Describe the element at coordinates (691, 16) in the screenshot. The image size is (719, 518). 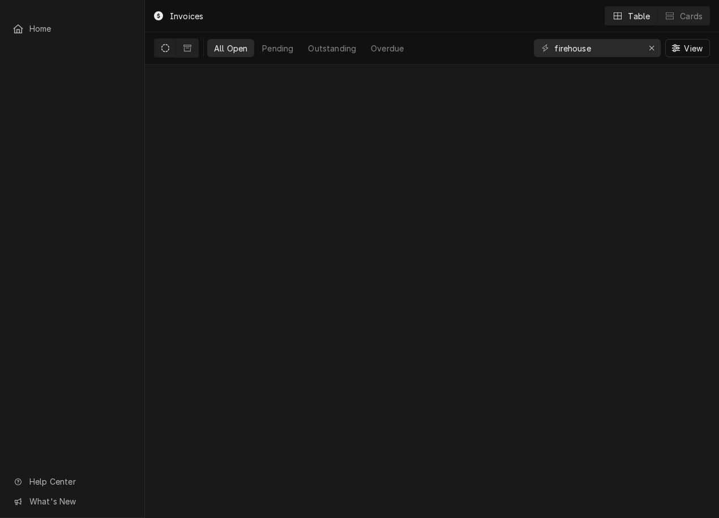
I see `div: Cards` at that location.